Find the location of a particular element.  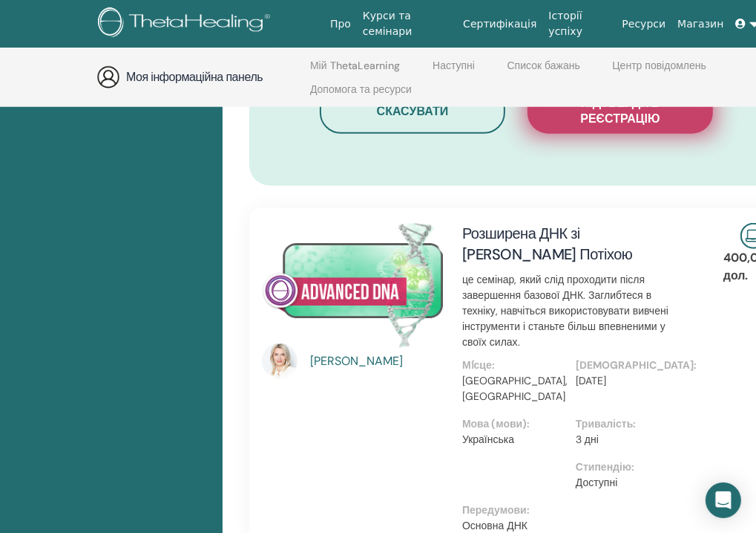

a: Сертифікація is located at coordinates (499, 24).